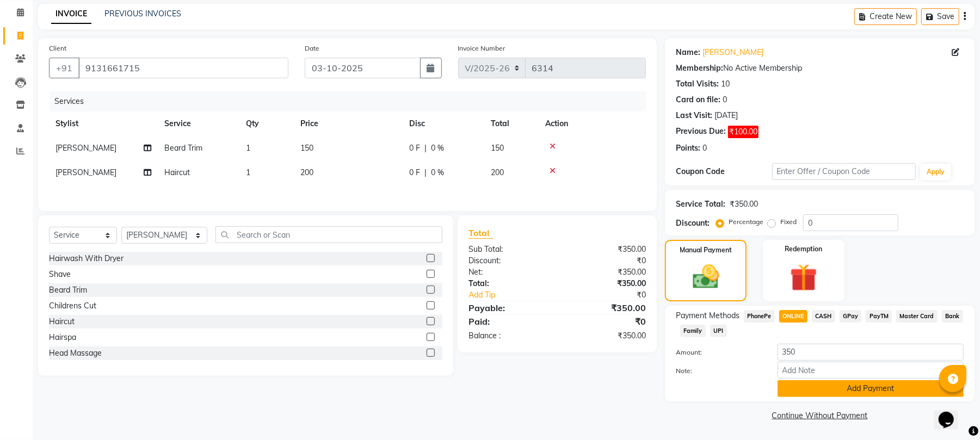 This screenshot has height=440, width=980. I want to click on div: Last Visit:, so click(694, 115).